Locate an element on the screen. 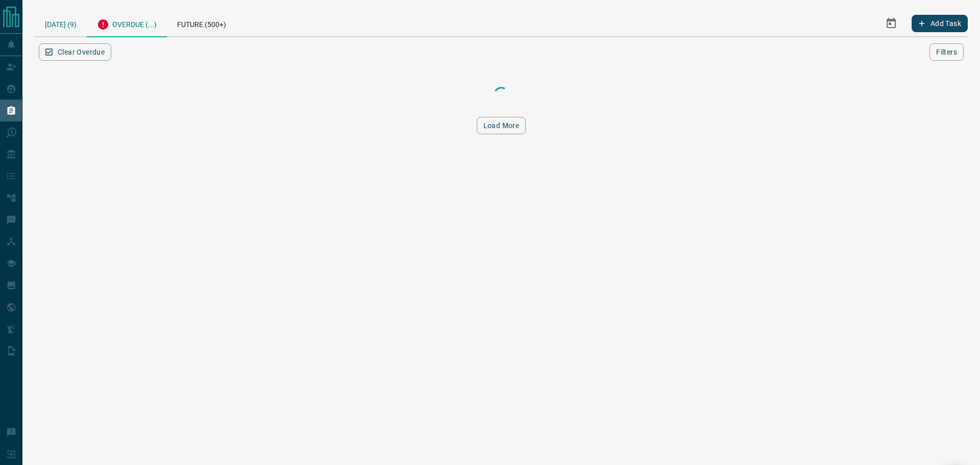 The width and height of the screenshot is (980, 465). button: Filters is located at coordinates (946, 52).